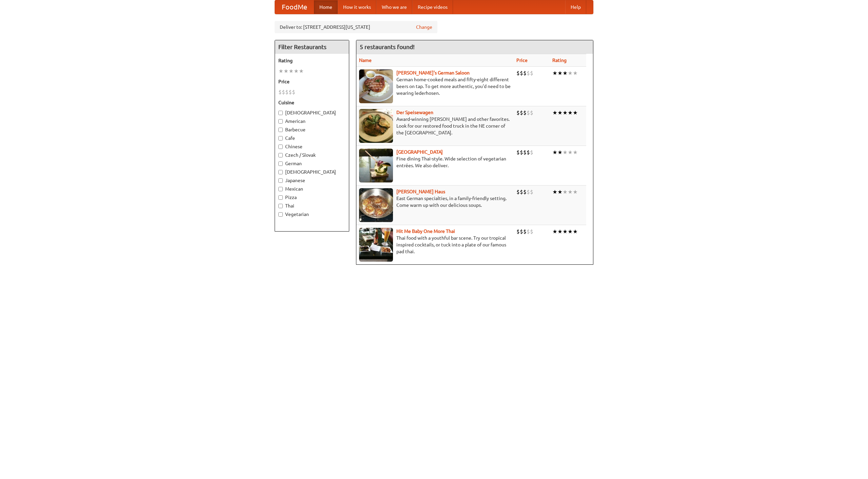  I want to click on ng-pluralize: 5 restaurants found!, so click(387, 47).